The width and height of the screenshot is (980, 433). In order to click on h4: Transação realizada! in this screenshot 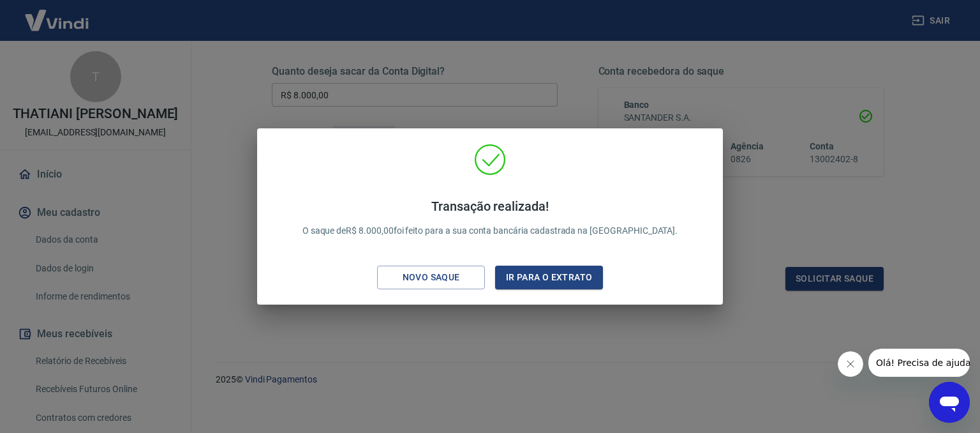, I will do `click(490, 206)`.